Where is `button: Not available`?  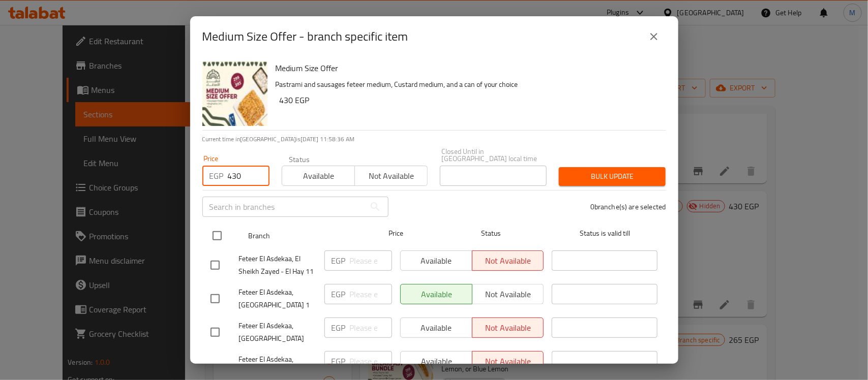
button: Not available is located at coordinates (391, 176).